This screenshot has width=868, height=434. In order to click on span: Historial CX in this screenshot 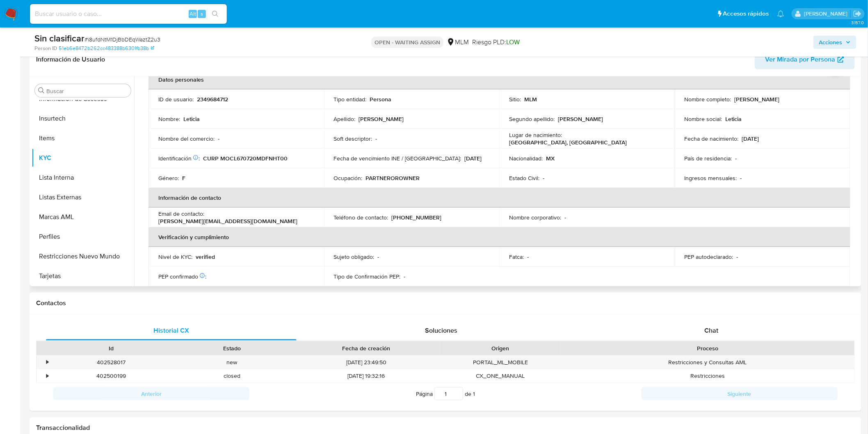, I will do `click(171, 330)`.